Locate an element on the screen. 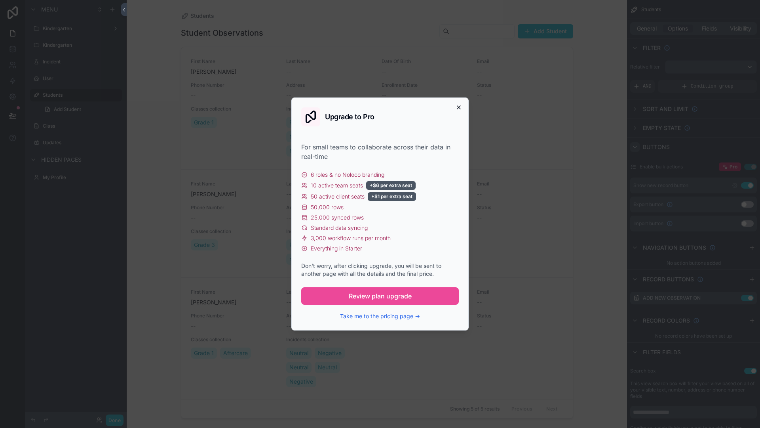  span: 25,000 synced rows is located at coordinates (337, 217).